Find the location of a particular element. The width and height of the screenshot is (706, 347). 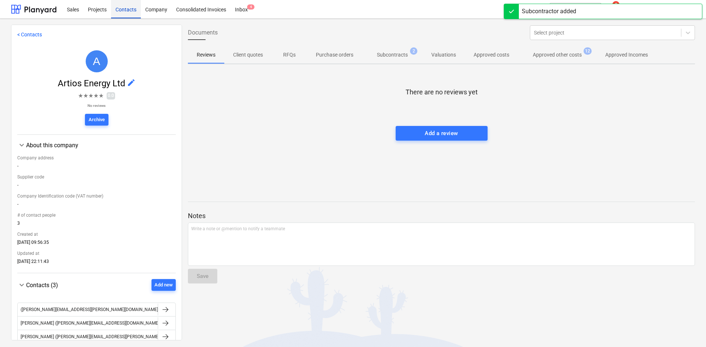

button: Archive is located at coordinates (97, 120).